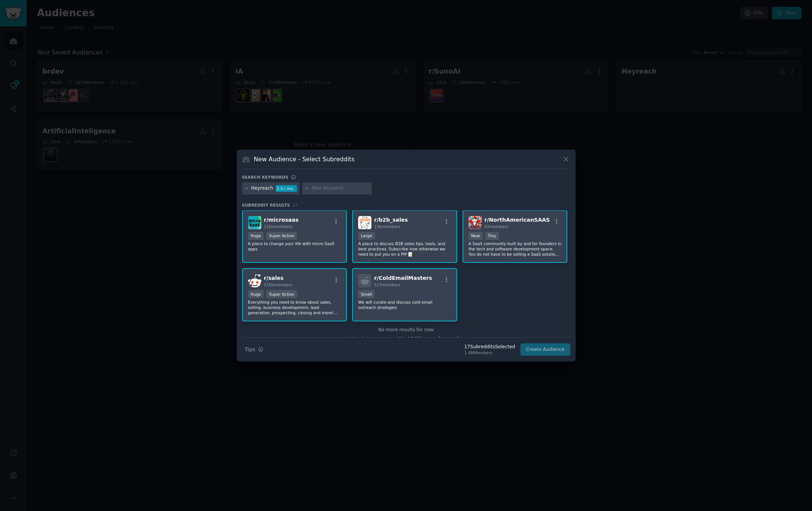  Describe the element at coordinates (274, 278) in the screenshot. I see `span: r/ sales` at that location.